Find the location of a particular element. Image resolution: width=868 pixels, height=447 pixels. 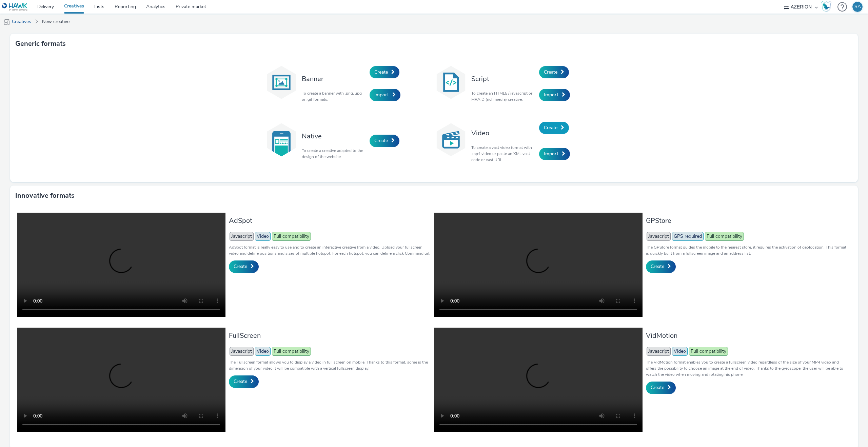

img: native.svg is located at coordinates (281, 140).